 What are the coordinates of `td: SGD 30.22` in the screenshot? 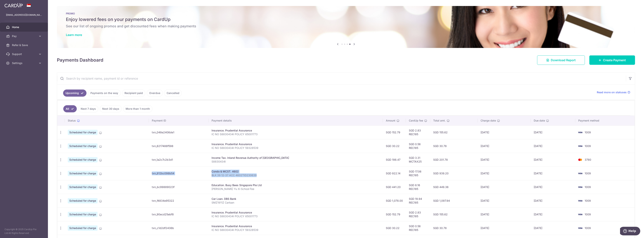 It's located at (394, 228).